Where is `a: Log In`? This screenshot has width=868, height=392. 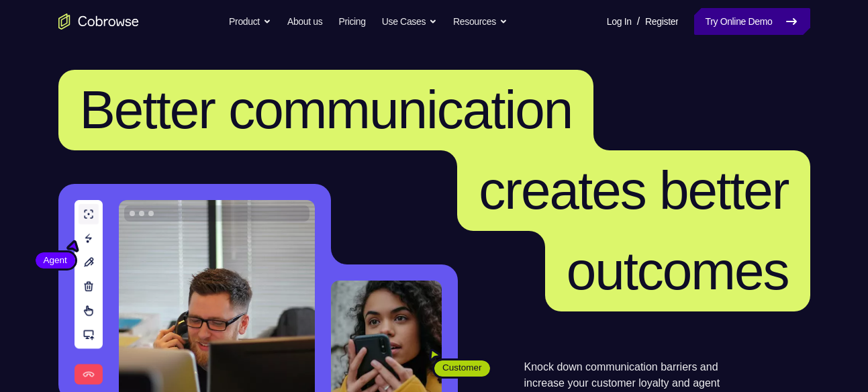
a: Log In is located at coordinates (619, 21).